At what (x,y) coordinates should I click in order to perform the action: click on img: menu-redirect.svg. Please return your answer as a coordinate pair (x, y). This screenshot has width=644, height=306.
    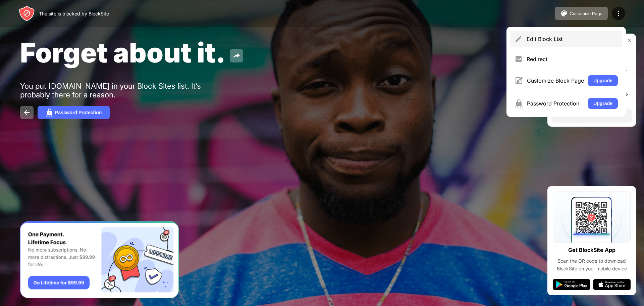
    Looking at the image, I should click on (519, 59).